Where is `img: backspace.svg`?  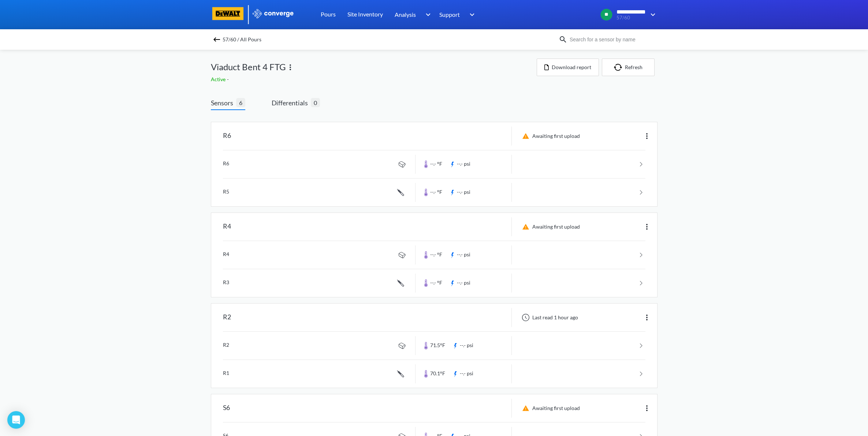
img: backspace.svg is located at coordinates (216, 39).